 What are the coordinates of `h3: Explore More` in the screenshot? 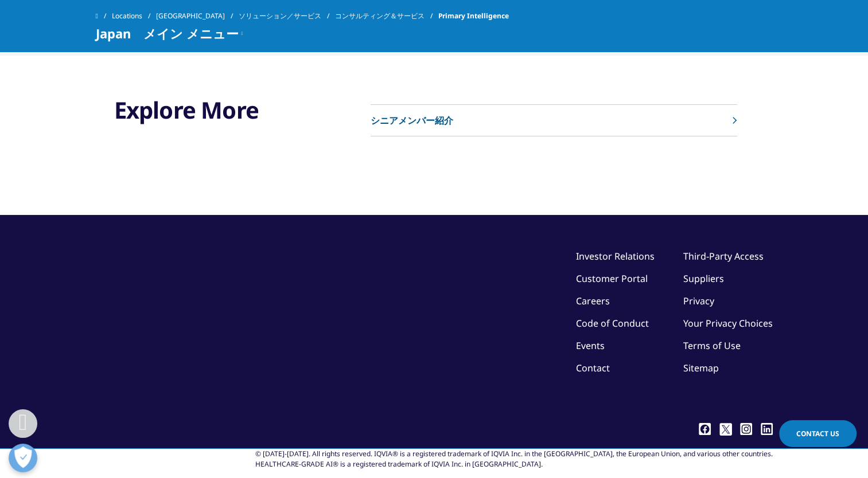 It's located at (210, 110).